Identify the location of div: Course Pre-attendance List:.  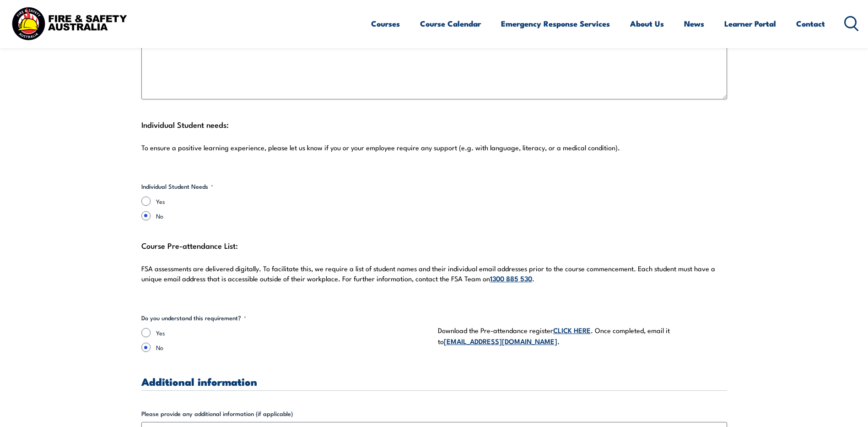
(434, 267).